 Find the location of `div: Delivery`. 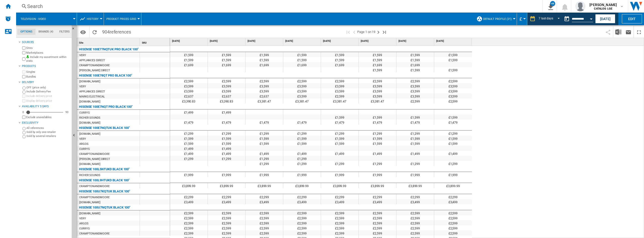

div: Delivery is located at coordinates (46, 83).